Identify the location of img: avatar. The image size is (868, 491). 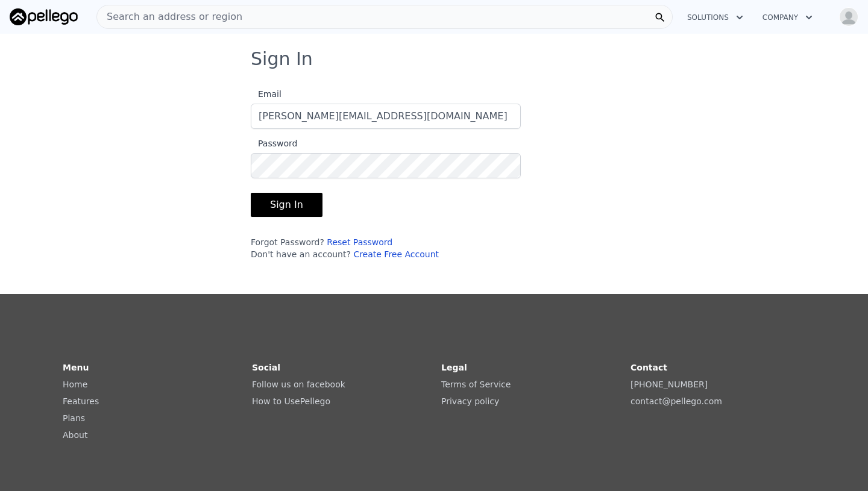
(848, 17).